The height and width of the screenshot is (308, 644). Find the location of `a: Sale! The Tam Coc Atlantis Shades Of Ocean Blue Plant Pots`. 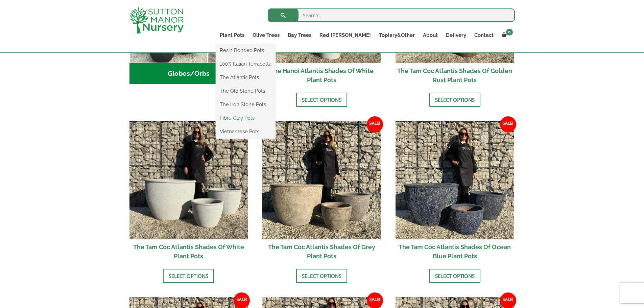

a: Sale! The Tam Coc Atlantis Shades Of Ocean Blue Plant Pots is located at coordinates (455, 192).